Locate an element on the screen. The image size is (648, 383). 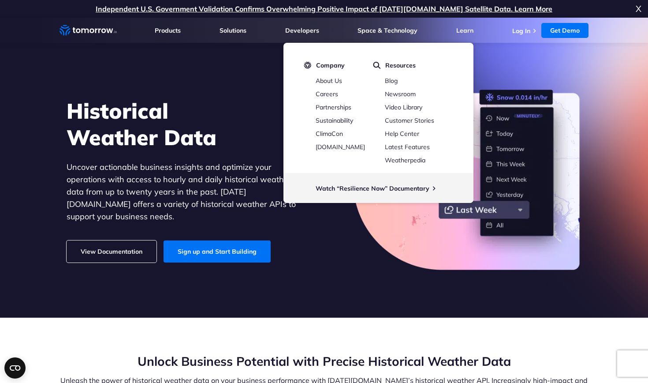
a: Space & Technology is located at coordinates (388, 30).